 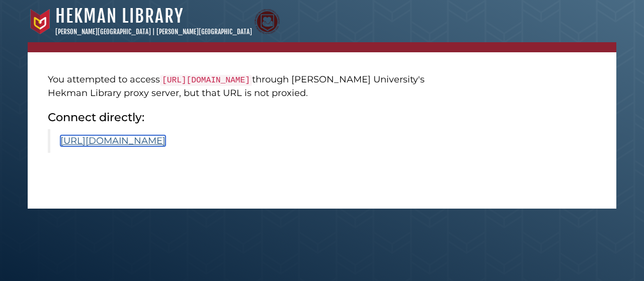 I want to click on img: Calvin Theological Seminary, so click(x=267, y=21).